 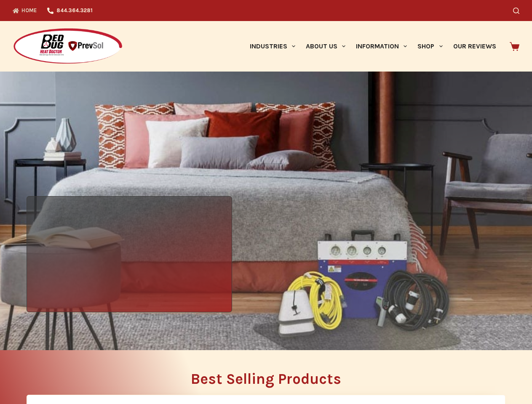 What do you see at coordinates (68, 46) in the screenshot?
I see `img: Prevsol/Bed Bug Heat Doctor` at bounding box center [68, 46].